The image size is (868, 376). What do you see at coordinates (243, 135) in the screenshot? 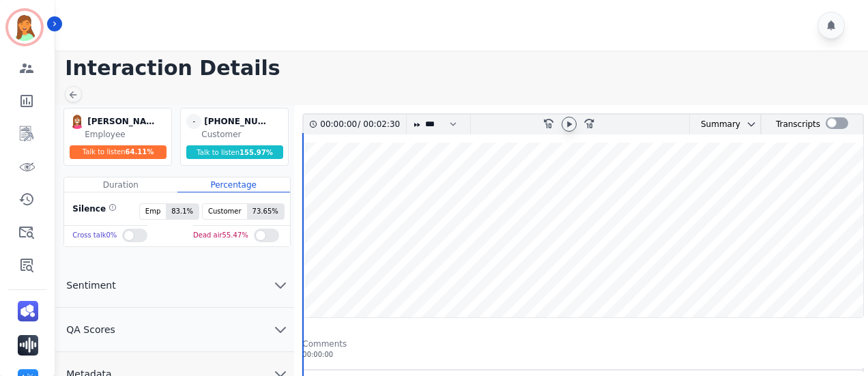
I see `div: Customer` at bounding box center [243, 135].